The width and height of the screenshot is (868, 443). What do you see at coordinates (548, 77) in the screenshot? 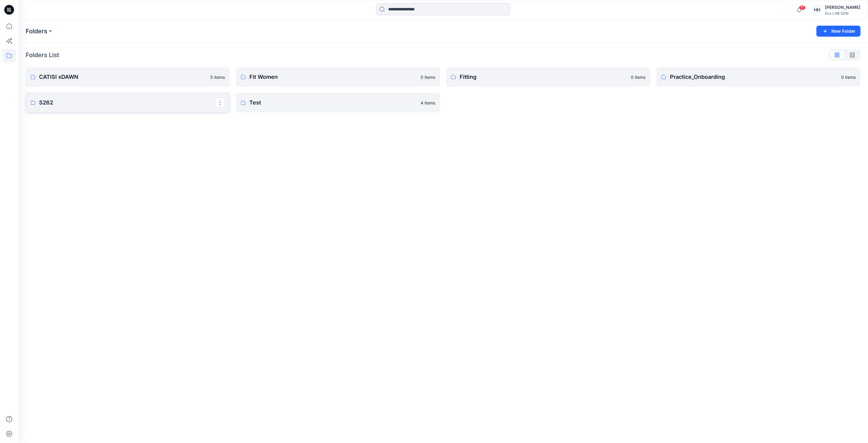
I see `a: Fitting0 items` at bounding box center [548, 77].